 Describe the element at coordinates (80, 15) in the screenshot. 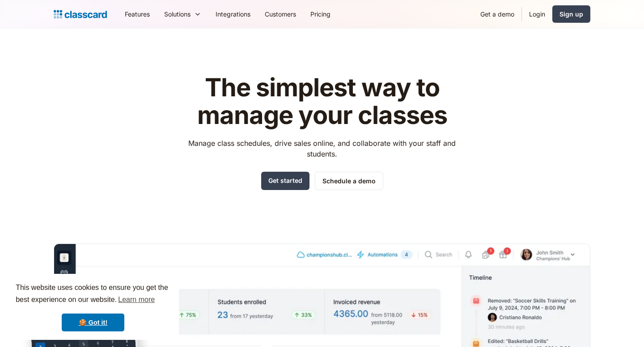

I see `a: home` at that location.